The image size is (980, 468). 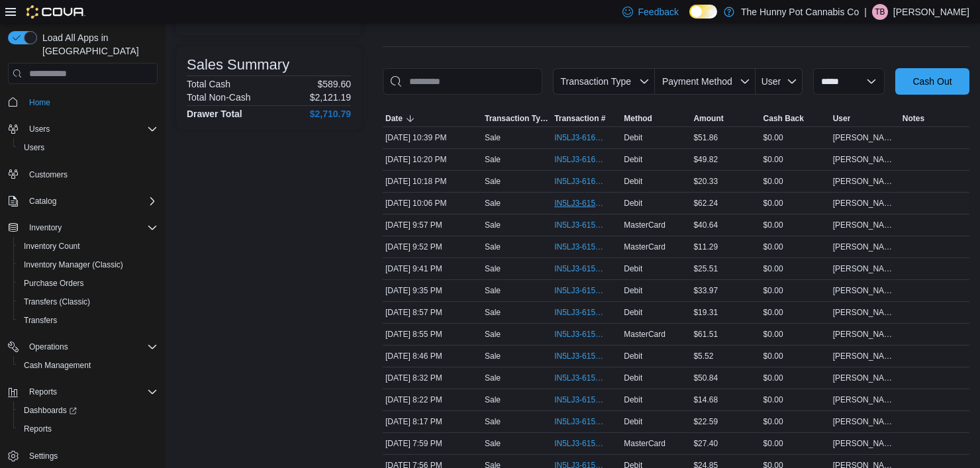 I want to click on button: Transfers (Classic), so click(x=88, y=302).